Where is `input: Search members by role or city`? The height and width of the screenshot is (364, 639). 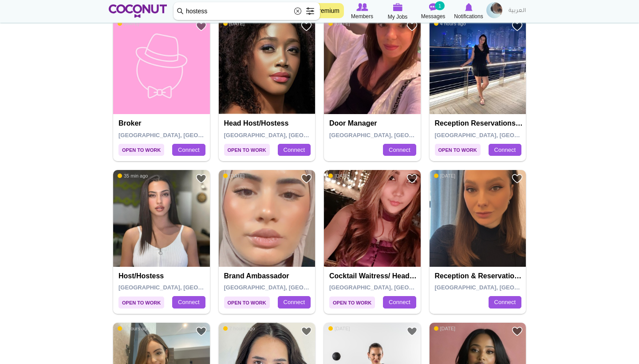 input: Search members by role or city is located at coordinates (247, 11).